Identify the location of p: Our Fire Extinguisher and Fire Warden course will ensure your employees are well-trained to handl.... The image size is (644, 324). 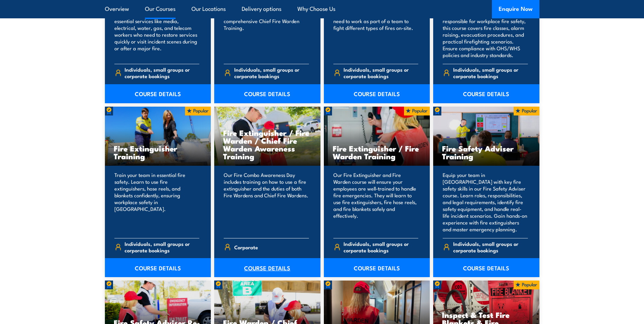
(376, 202).